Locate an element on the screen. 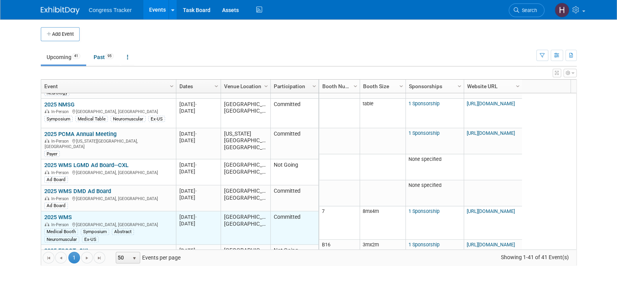 The height and width of the screenshot is (298, 617). div: Neurology is located at coordinates (57, 93).